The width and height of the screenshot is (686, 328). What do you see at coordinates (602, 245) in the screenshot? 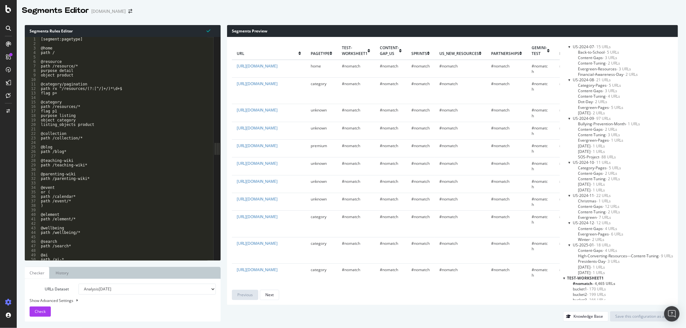
I see `span: - 18 URLs` at bounding box center [602, 245].